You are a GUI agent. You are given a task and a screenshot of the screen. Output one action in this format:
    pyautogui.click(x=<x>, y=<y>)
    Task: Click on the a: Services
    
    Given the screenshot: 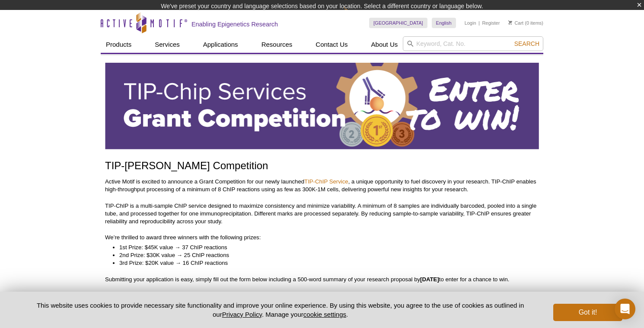 What is the action you would take?
    pyautogui.click(x=167, y=44)
    